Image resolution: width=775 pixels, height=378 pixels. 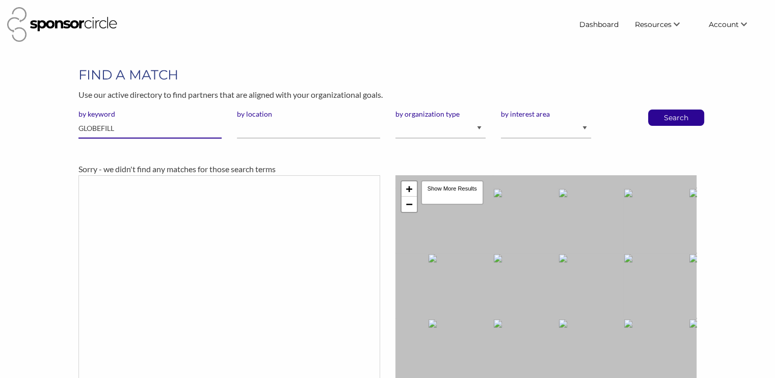 I want to click on span: Account, so click(x=724, y=24).